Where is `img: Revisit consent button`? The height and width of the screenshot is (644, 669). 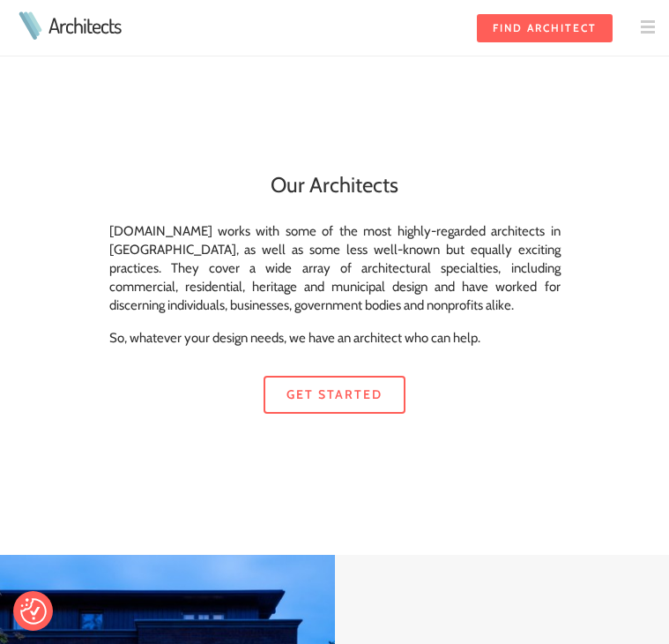 img: Revisit consent button is located at coordinates (33, 611).